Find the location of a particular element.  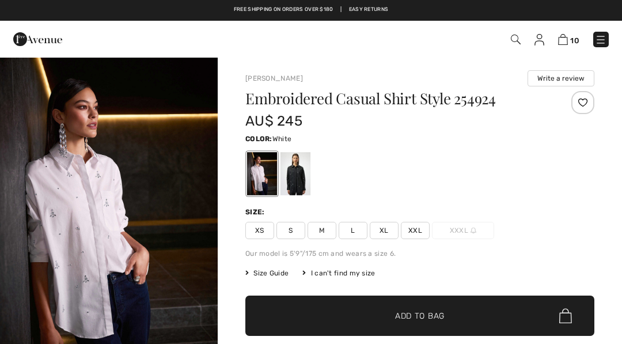

img: Bag.svg is located at coordinates (566, 316).